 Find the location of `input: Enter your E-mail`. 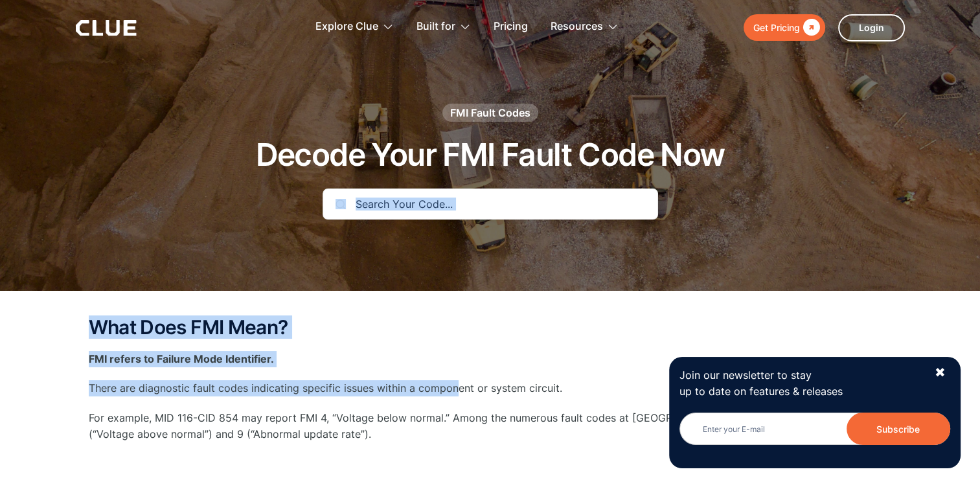

input: Enter your E-mail is located at coordinates (815, 429).